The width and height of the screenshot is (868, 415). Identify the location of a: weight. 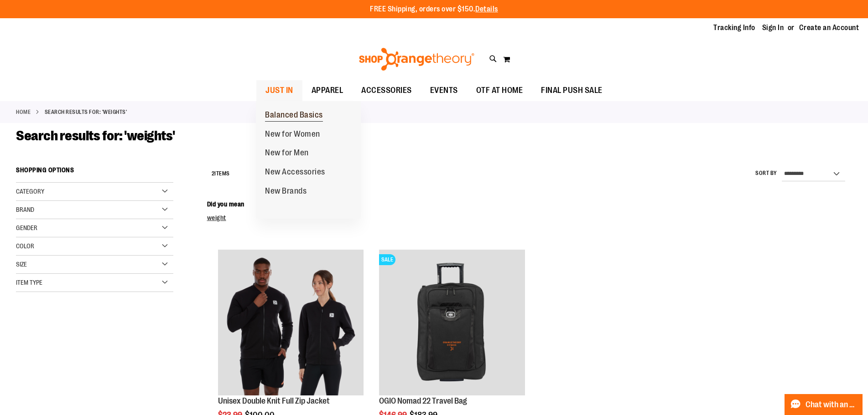
(216, 218).